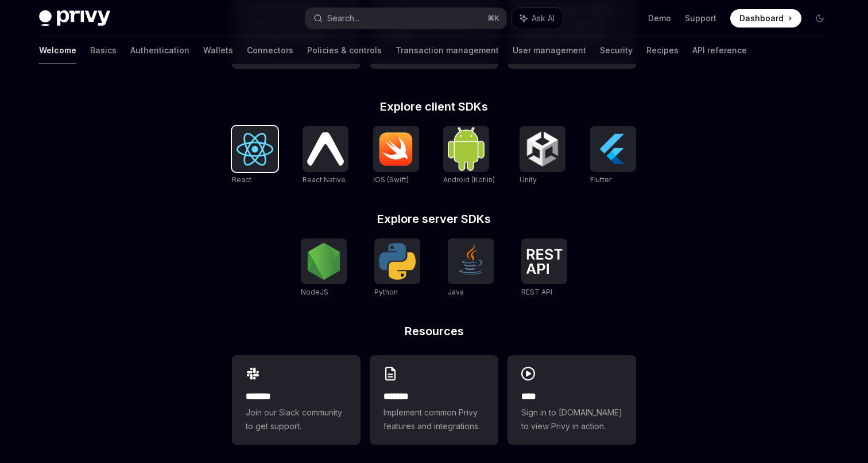 Image resolution: width=868 pixels, height=463 pixels. Describe the element at coordinates (542, 149) in the screenshot. I see `img: Unity` at that location.